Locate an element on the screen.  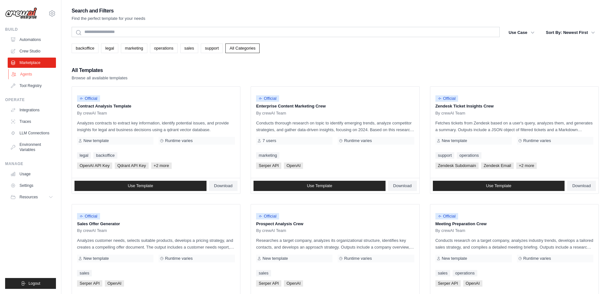
a: Integrations is located at coordinates (32, 110).